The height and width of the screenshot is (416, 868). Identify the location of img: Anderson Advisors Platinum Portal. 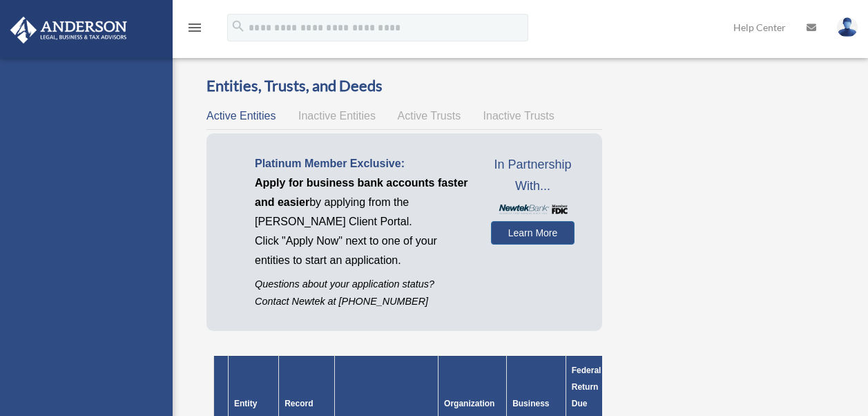
(68, 30).